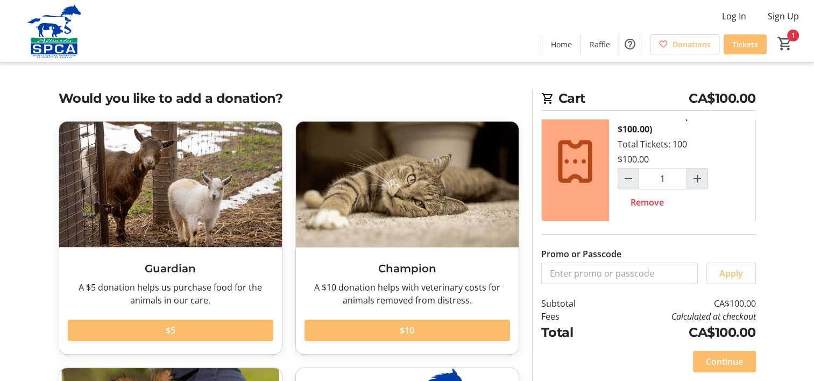 This screenshot has width=814, height=381. I want to click on img: Champion, so click(407, 184).